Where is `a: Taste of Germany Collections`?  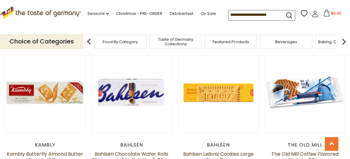
a: Taste of Germany Collections is located at coordinates (176, 42).